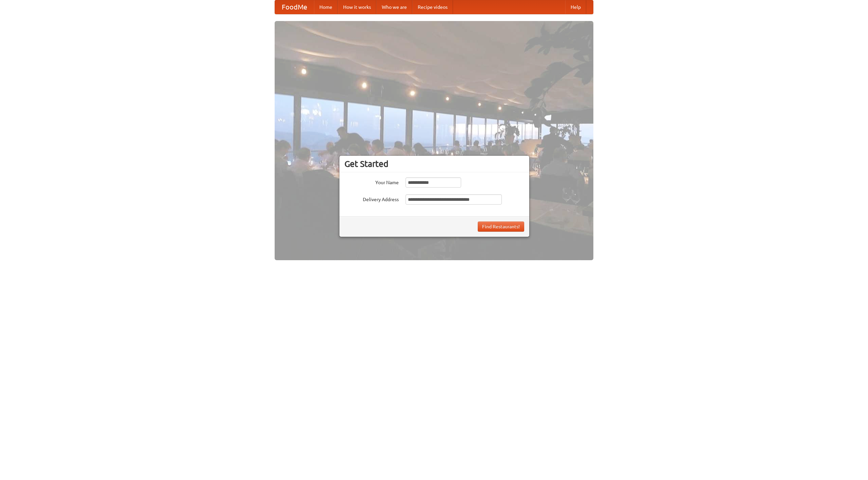 The height and width of the screenshot is (480, 868). What do you see at coordinates (501, 227) in the screenshot?
I see `button: Find Restaurants!` at bounding box center [501, 227].